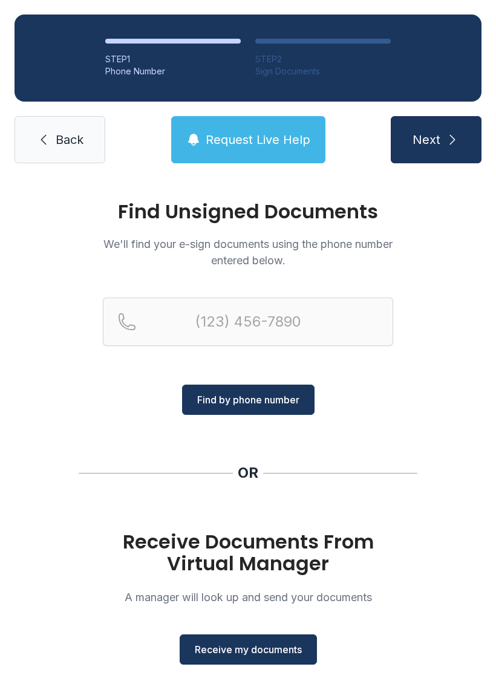  Describe the element at coordinates (248, 597) in the screenshot. I see `p: A manager will look up and send your documents` at that location.